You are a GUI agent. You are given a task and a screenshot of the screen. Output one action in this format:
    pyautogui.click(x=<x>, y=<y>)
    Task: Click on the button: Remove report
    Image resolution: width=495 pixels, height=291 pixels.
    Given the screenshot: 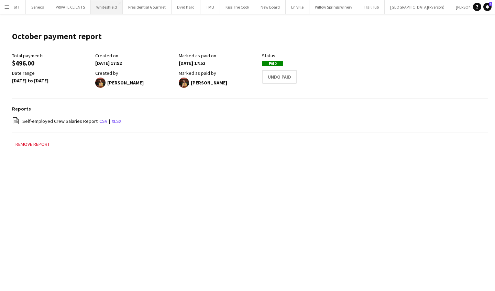 What is the action you would take?
    pyautogui.click(x=33, y=144)
    